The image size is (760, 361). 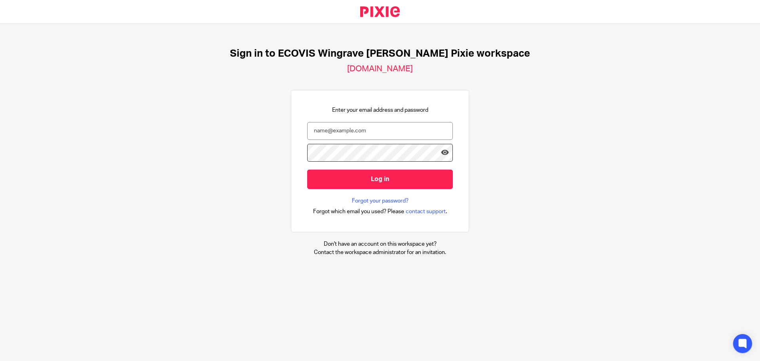 What do you see at coordinates (426, 211) in the screenshot?
I see `span: contact support` at bounding box center [426, 211].